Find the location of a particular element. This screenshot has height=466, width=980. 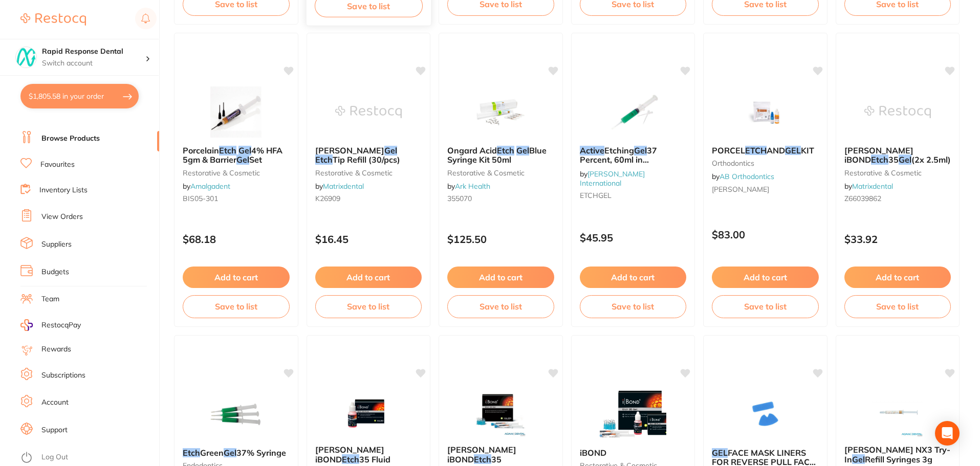

img: Restocq Logo is located at coordinates (53, 19).